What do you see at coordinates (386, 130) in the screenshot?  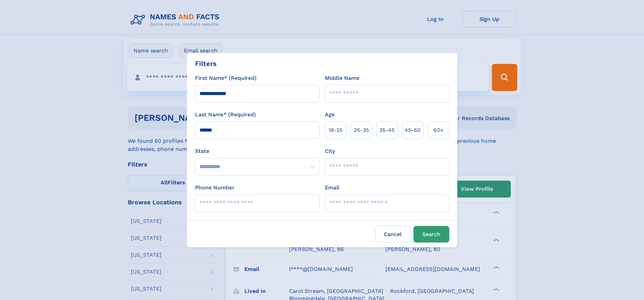 I see `span: 35‑45` at bounding box center [386, 130].